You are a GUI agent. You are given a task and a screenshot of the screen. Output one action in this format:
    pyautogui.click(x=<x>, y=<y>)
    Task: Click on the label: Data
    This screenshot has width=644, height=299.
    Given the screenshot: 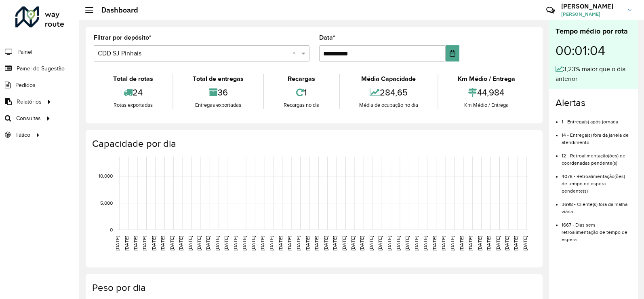 What is the action you would take?
    pyautogui.click(x=327, y=38)
    